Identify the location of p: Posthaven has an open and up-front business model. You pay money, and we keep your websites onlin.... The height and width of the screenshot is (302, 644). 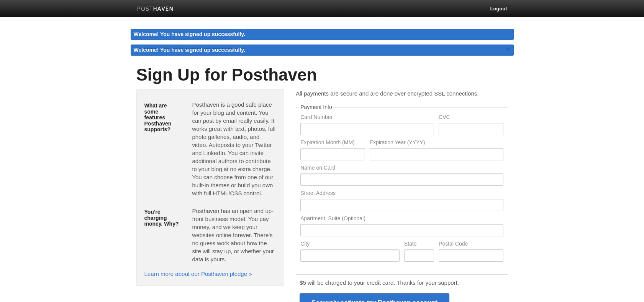
(234, 235).